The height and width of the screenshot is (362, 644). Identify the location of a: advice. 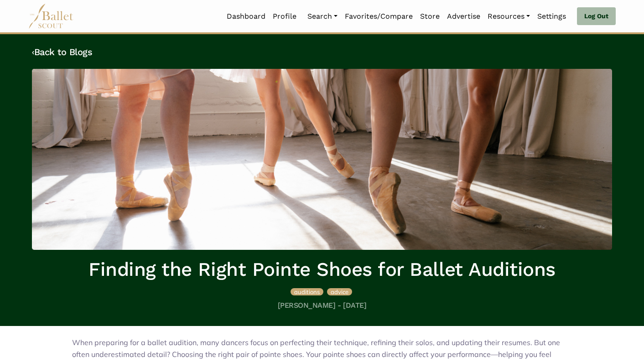
(339, 292).